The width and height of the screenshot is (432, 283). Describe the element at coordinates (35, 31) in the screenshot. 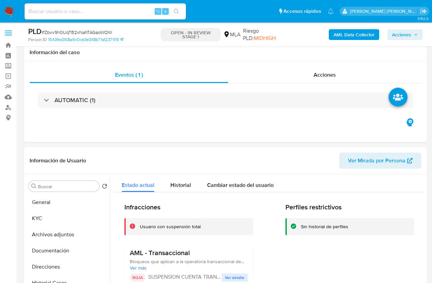

I see `b: PLD` at that location.